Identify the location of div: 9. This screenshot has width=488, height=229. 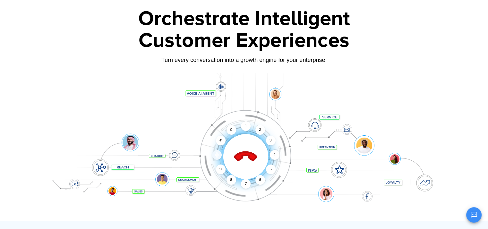
(221, 169).